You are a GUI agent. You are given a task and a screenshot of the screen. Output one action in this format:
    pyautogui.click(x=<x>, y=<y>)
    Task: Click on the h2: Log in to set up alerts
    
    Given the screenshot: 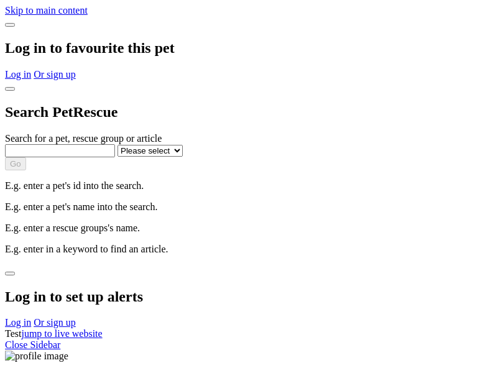 What is the action you would take?
    pyautogui.click(x=244, y=297)
    